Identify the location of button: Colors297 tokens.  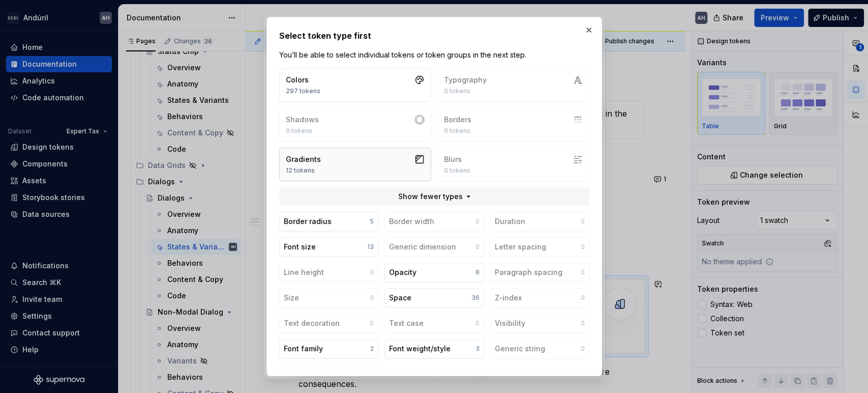
(355, 85).